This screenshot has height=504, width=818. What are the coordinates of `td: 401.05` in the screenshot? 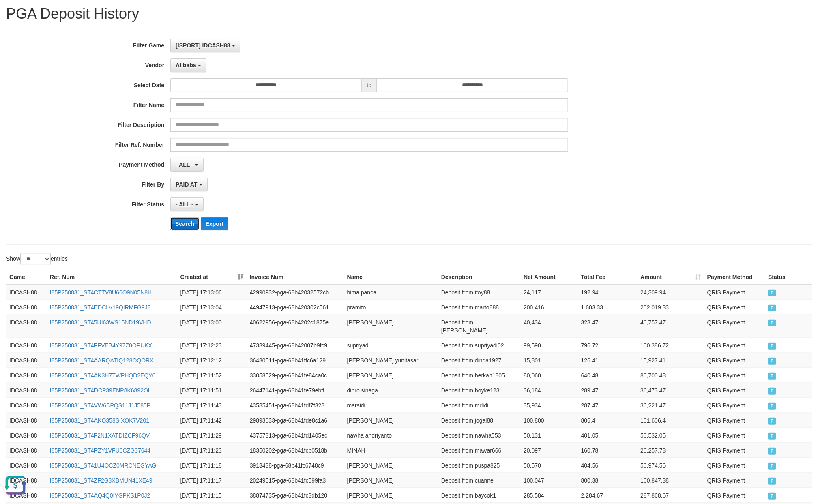 It's located at (608, 435).